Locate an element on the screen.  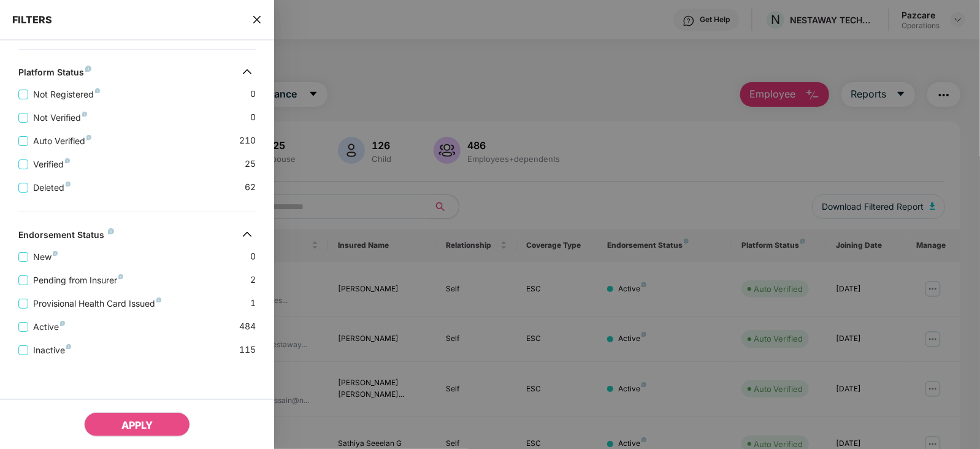
span: Inactive is located at coordinates (52, 351).